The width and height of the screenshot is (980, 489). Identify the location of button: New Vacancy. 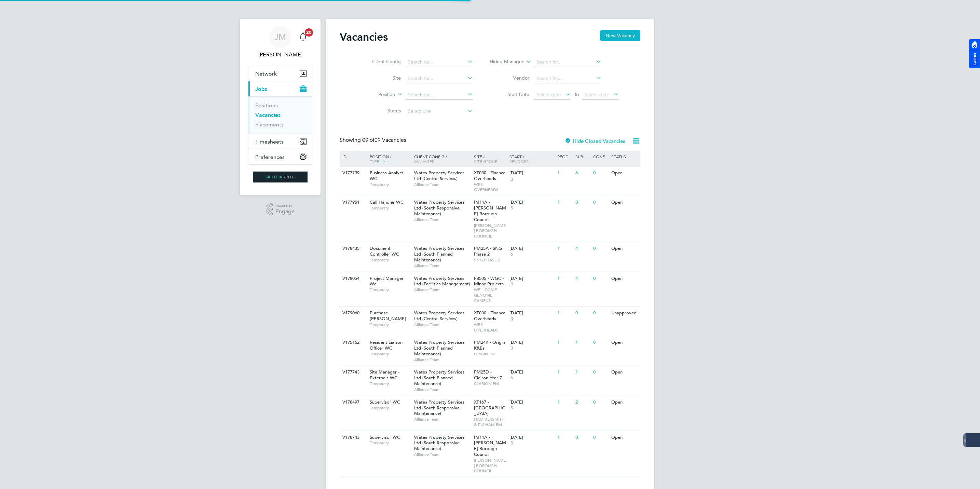
(620, 36).